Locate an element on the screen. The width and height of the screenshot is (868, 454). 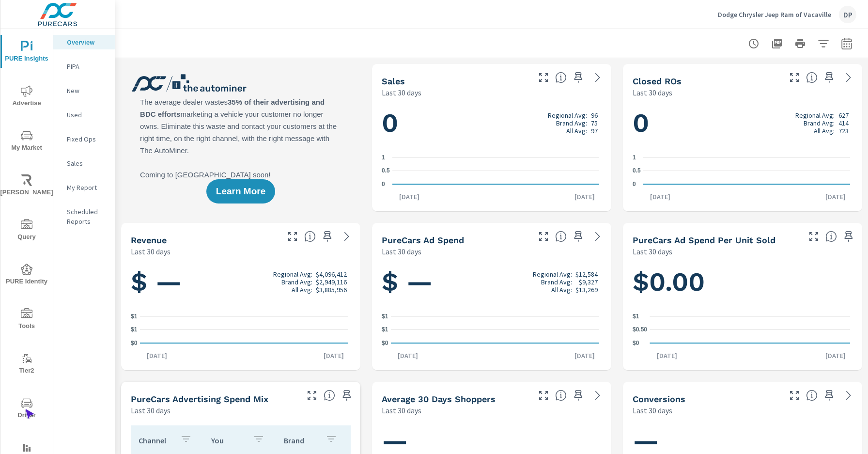
h5: Sales is located at coordinates (394, 81).